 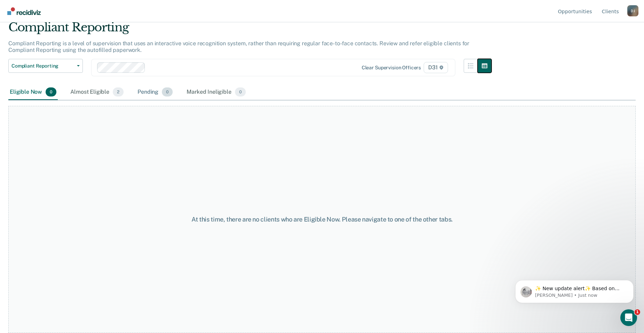 What do you see at coordinates (250, 30) in the screenshot?
I see `div: Compliant Reporting` at bounding box center [250, 30].